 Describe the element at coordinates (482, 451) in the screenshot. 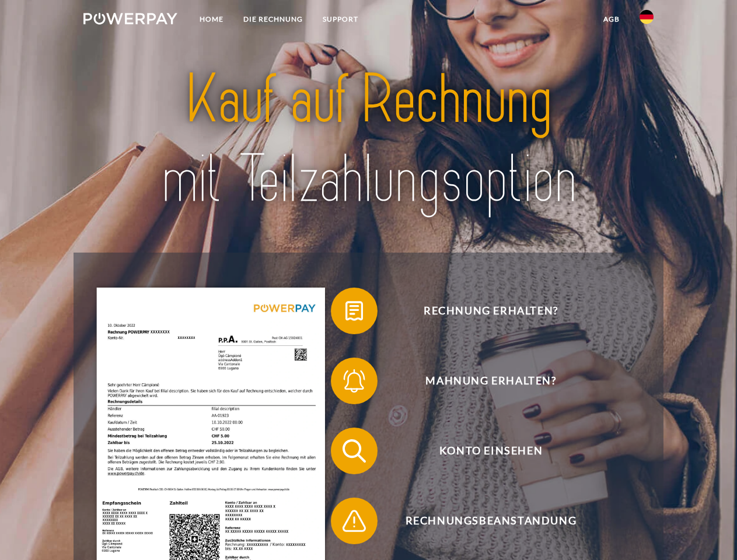

I see `a: Konto einsehen` at that location.